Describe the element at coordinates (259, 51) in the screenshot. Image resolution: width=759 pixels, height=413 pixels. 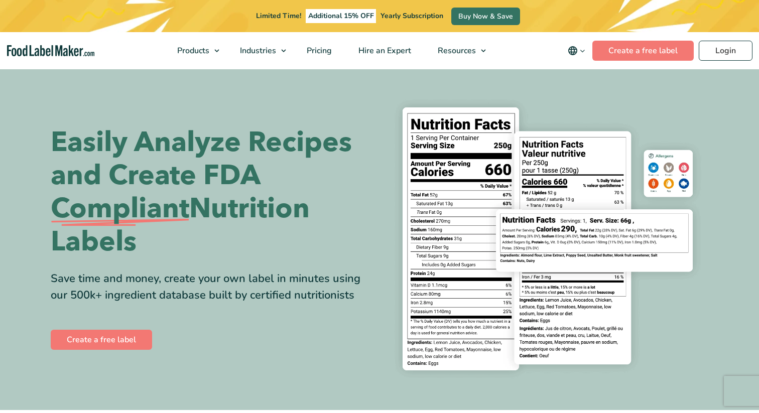
I see `a: Industries` at that location.